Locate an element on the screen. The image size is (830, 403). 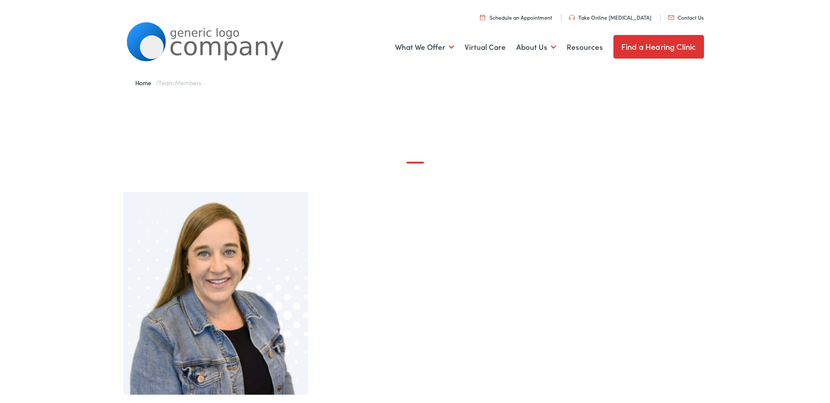
a: Resources is located at coordinates (585, 47).